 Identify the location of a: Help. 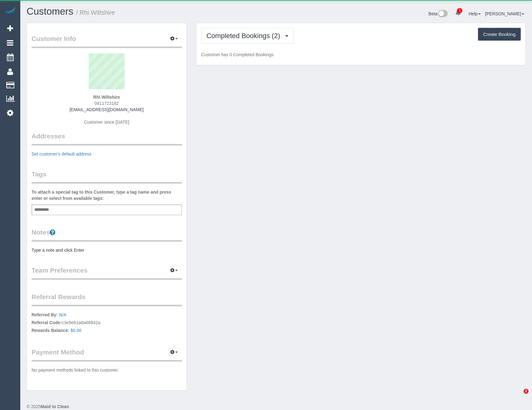
(475, 14).